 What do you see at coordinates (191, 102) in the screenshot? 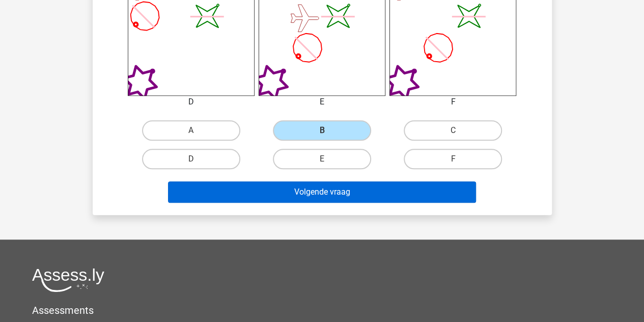
I see `div: D` at bounding box center [191, 102].